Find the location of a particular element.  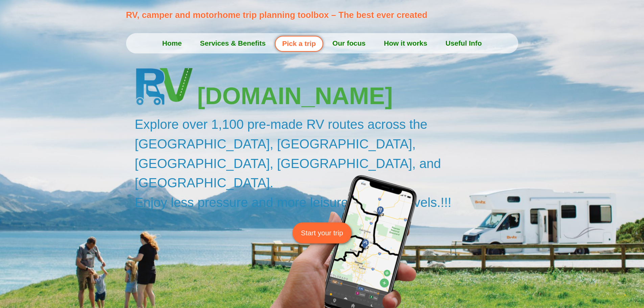

a: Pick a trip is located at coordinates (299, 43).